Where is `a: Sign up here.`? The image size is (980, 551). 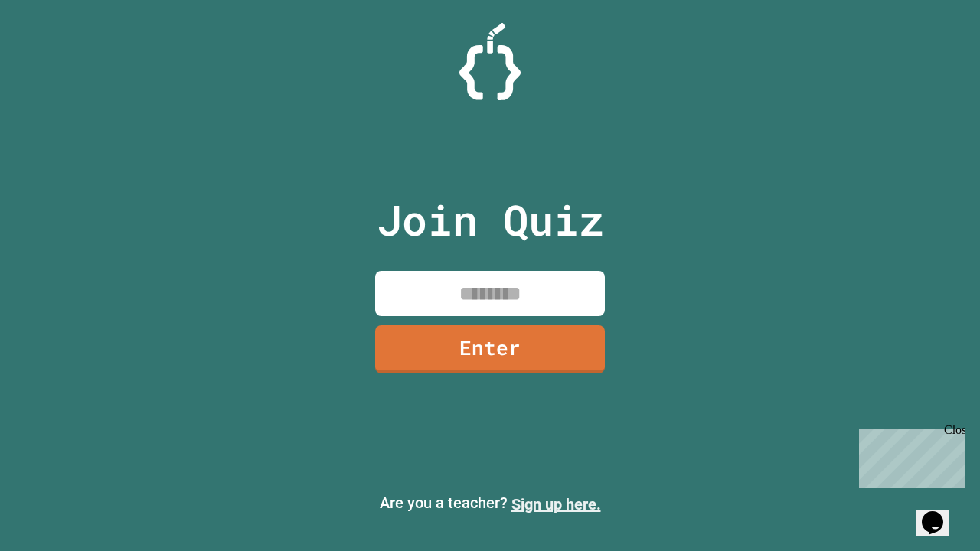
a: Sign up here. is located at coordinates (556, 505).